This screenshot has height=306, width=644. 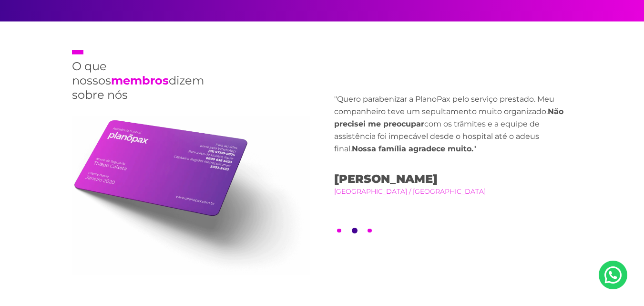 I want to click on img: card, so click(x=191, y=195).